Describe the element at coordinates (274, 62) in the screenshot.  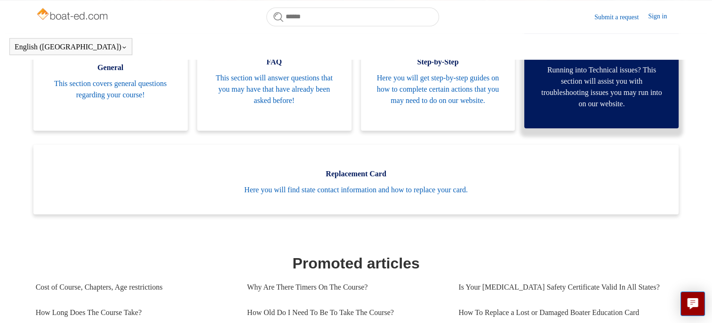
I see `span: FAQ` at that location.